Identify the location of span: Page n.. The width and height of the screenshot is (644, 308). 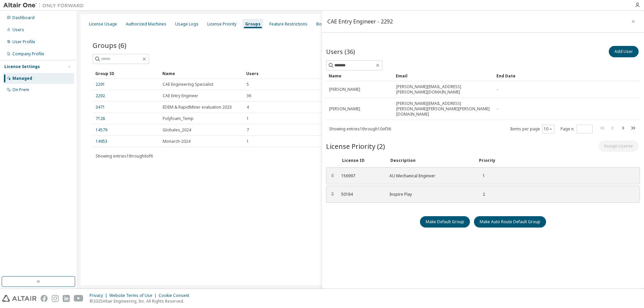
(577, 129).